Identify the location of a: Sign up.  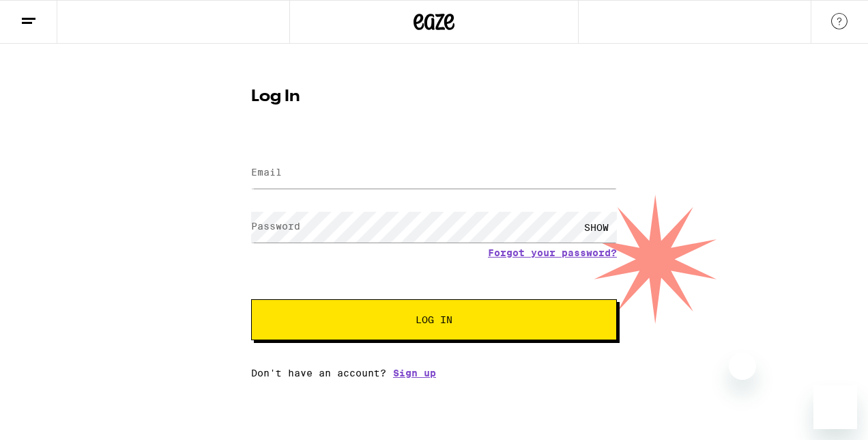
(414, 373).